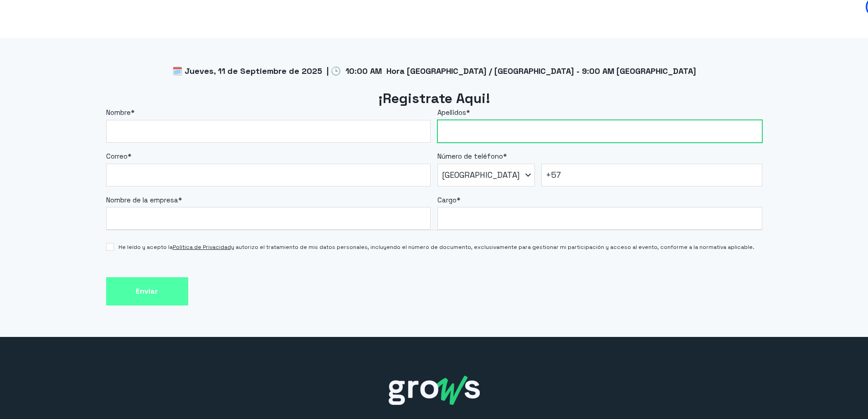 This screenshot has height=419, width=868. Describe the element at coordinates (117, 156) in the screenshot. I see `span: Correo` at that location.